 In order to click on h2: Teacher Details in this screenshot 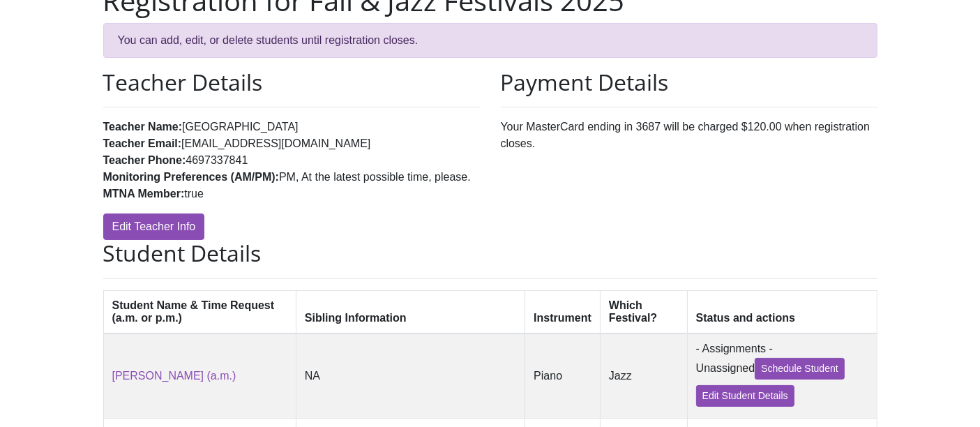, I will do `click(291, 82)`.